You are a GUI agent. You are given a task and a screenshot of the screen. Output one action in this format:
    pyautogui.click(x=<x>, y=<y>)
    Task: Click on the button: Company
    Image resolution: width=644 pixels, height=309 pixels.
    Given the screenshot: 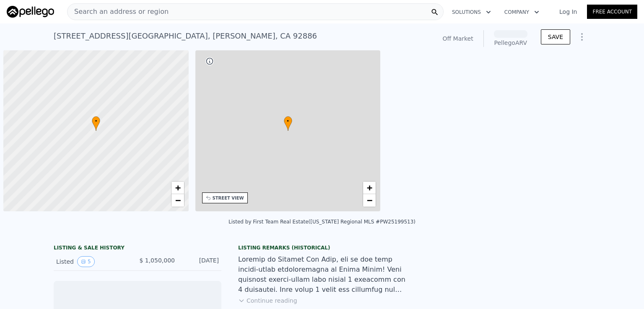 What is the action you would take?
    pyautogui.click(x=521, y=12)
    